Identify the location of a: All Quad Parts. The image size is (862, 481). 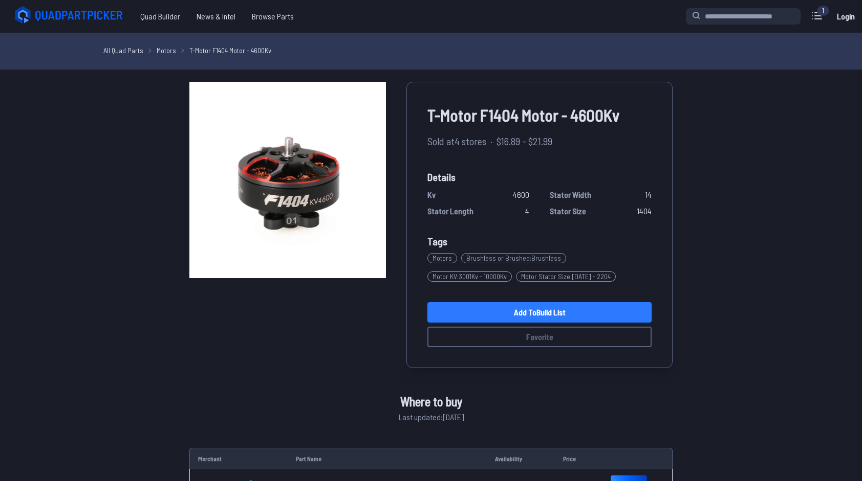
(123, 50).